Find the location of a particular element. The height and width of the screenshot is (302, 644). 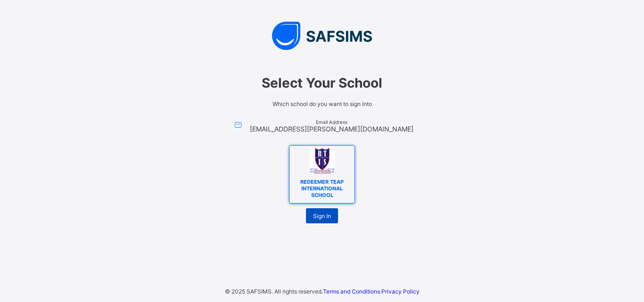

span: Which school do you want to sign into is located at coordinates (322, 103).